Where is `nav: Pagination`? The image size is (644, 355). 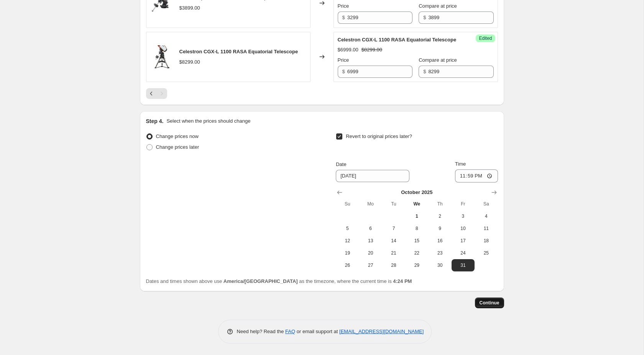
nav: Pagination is located at coordinates (156, 94).